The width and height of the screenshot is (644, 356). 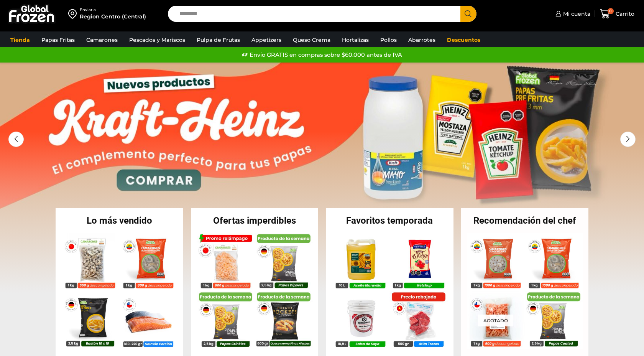 I want to click on a: Appetizers, so click(x=266, y=40).